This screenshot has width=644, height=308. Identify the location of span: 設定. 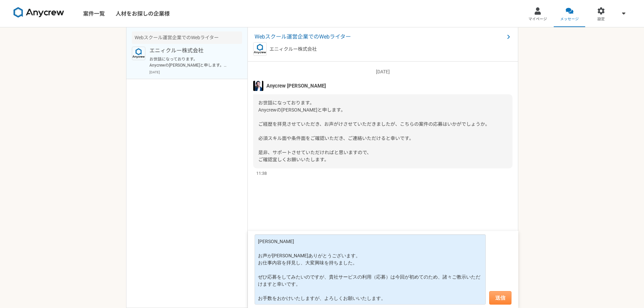
(601, 19).